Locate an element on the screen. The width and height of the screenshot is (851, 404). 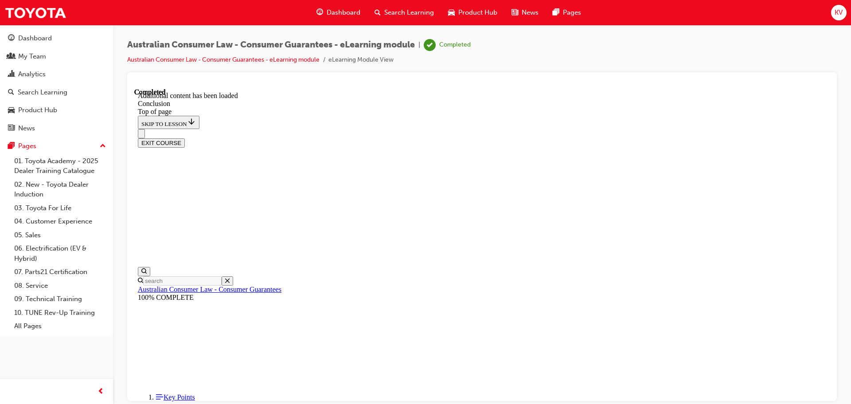
span: people-icon is located at coordinates (11, 57).